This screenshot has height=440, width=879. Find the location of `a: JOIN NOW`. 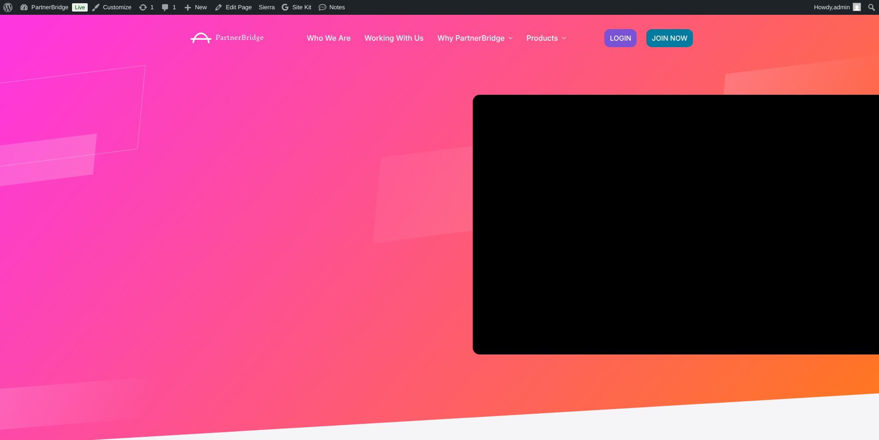

a: JOIN NOW is located at coordinates (670, 38).